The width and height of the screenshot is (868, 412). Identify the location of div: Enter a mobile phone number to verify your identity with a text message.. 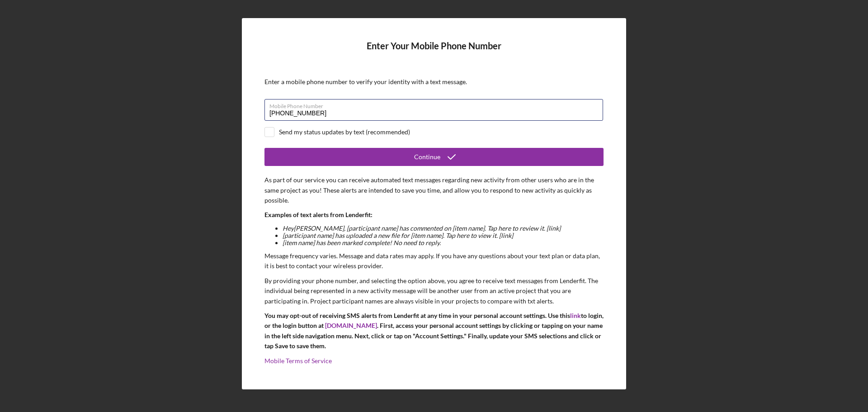
(434, 82).